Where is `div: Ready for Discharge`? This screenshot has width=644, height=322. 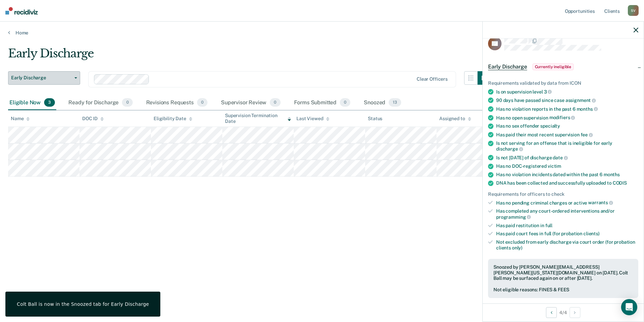 div: Ready for Discharge is located at coordinates (100, 103).